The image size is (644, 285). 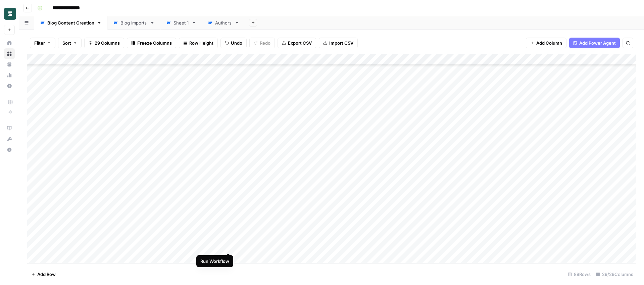 I want to click on button: Freeze Columns, so click(x=152, y=43).